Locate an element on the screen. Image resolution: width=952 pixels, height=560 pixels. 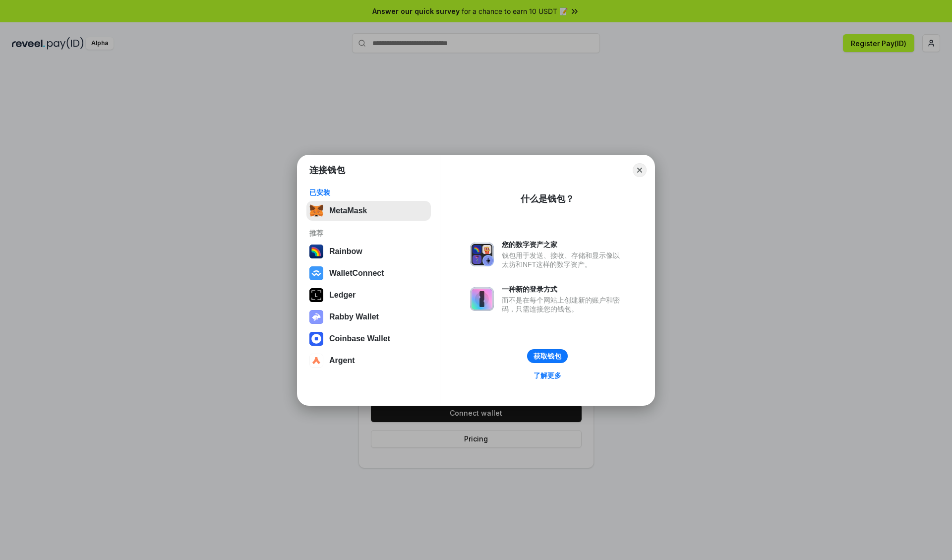
div: 您的数字资产之家 is located at coordinates (564, 245).